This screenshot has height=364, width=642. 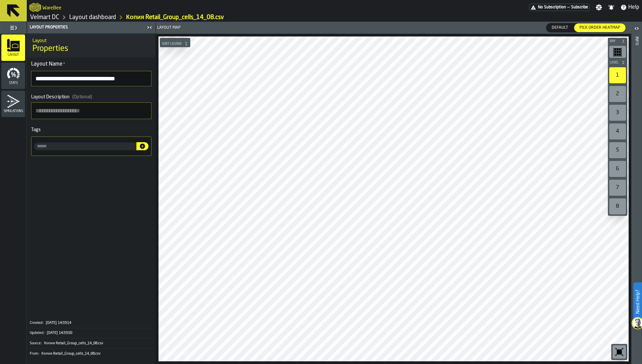 I want to click on input: button-toolbar-Layout Name, so click(x=91, y=79).